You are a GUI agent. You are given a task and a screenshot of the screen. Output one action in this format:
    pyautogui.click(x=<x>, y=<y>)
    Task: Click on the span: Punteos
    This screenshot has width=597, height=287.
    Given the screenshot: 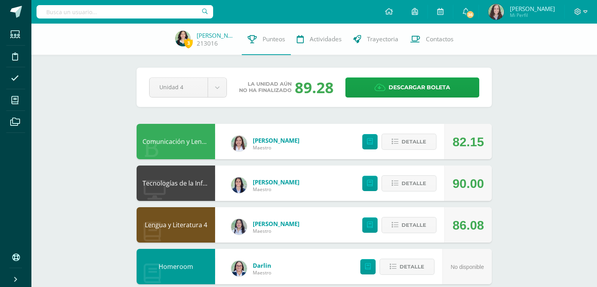 What is the action you would take?
    pyautogui.click(x=274, y=39)
    